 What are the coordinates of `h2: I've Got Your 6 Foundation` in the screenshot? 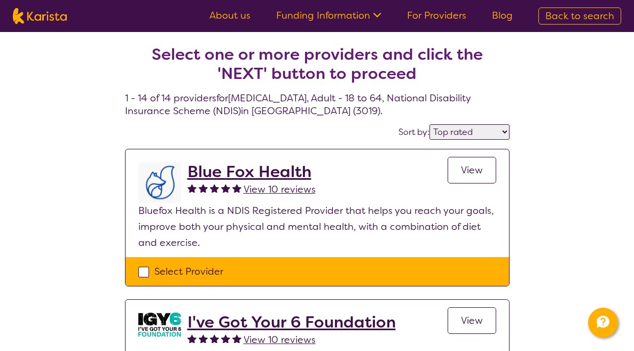 It's located at (292, 323).